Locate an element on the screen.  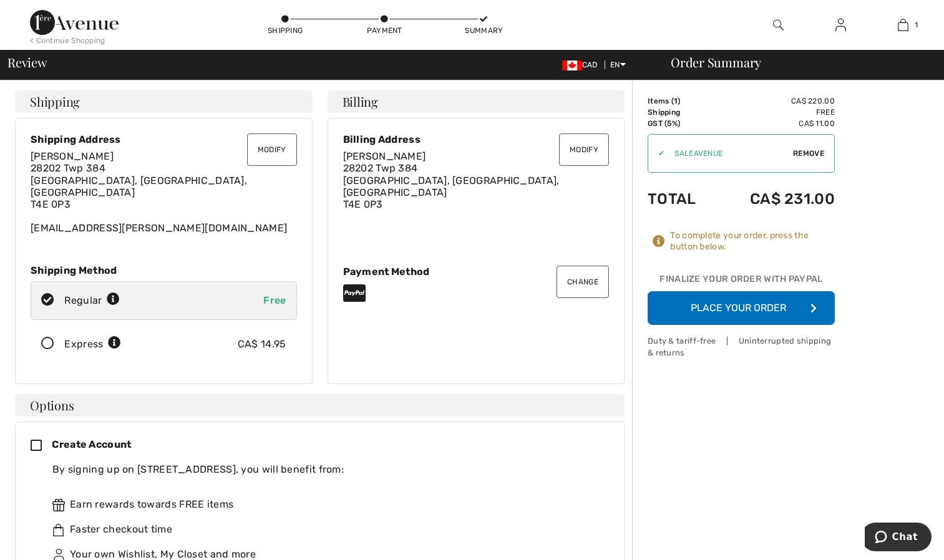
span: CAD is located at coordinates (582, 65).